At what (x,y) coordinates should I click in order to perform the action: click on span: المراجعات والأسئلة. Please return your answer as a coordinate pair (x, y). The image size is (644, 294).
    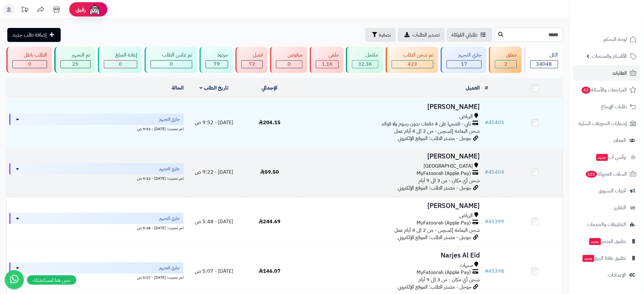
    Looking at the image, I should click on (604, 90).